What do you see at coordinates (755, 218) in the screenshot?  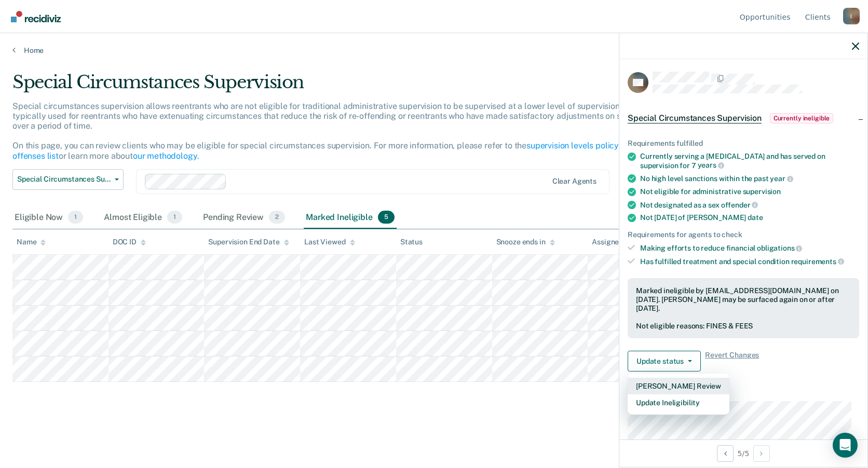 I see `span: date` at bounding box center [755, 218].